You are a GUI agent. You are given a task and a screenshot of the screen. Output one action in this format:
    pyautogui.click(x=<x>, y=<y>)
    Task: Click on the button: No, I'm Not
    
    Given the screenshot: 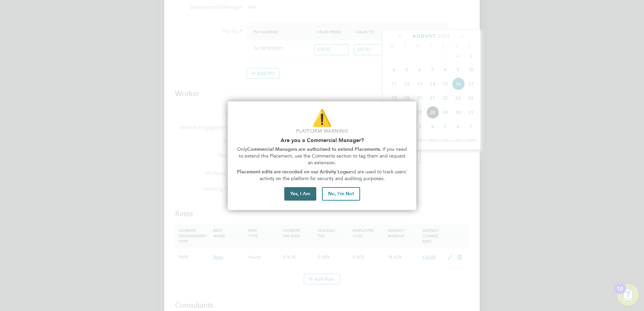 What is the action you would take?
    pyautogui.click(x=341, y=194)
    